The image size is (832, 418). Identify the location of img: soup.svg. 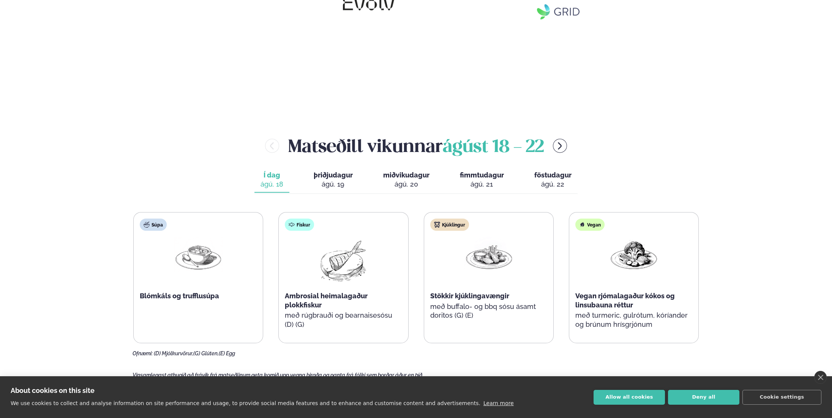
(147, 224).